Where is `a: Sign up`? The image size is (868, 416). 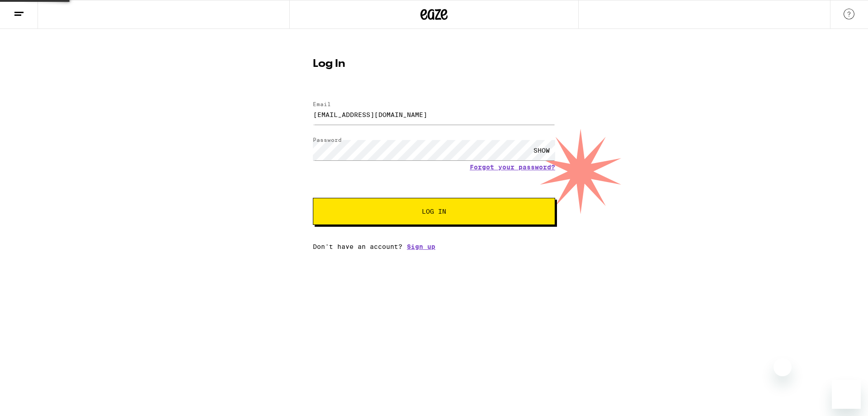 a: Sign up is located at coordinates (421, 246).